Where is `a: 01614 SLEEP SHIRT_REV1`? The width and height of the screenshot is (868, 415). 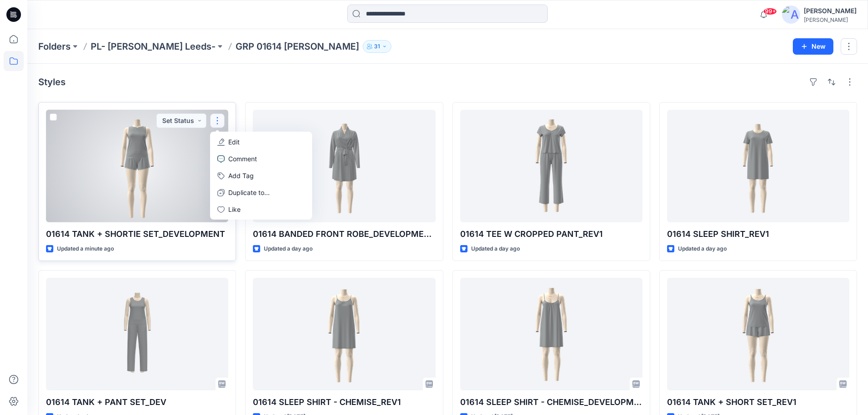
a: 01614 SLEEP SHIRT_REV1 is located at coordinates (758, 166).